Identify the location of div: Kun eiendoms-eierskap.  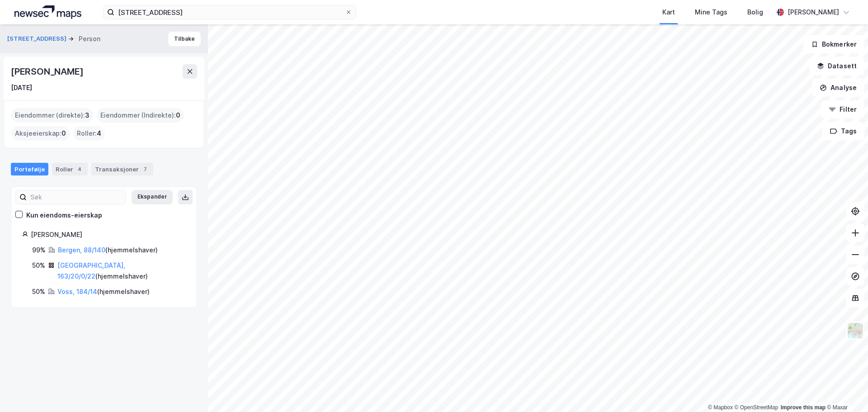
(64, 215).